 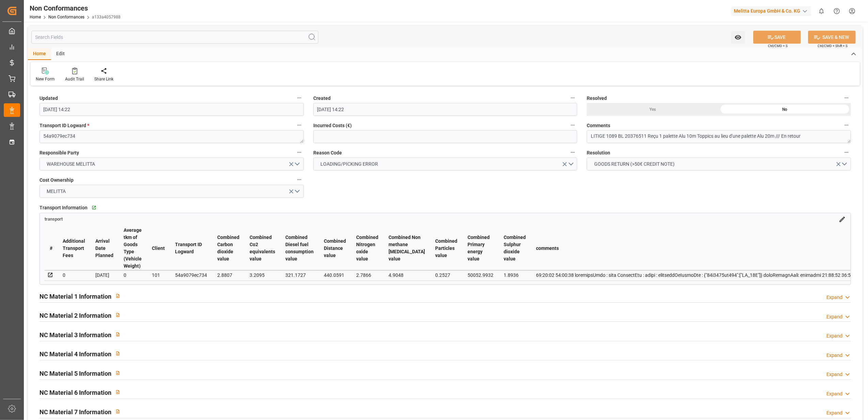 I want to click on button: Cost Ownership, so click(x=300, y=180).